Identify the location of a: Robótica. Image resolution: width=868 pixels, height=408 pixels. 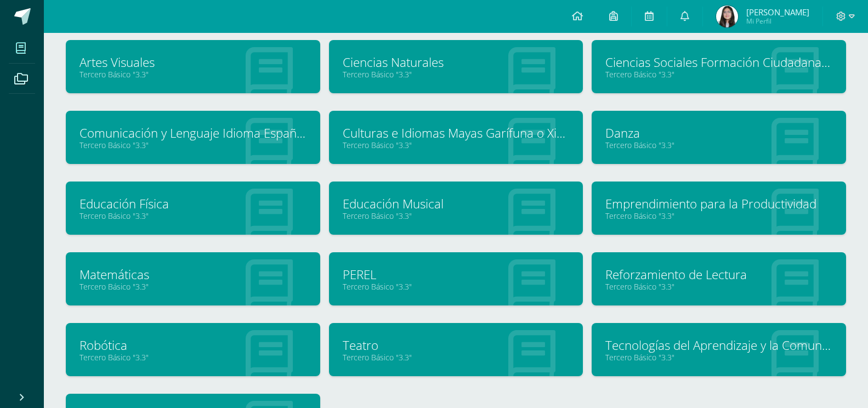
(193, 345).